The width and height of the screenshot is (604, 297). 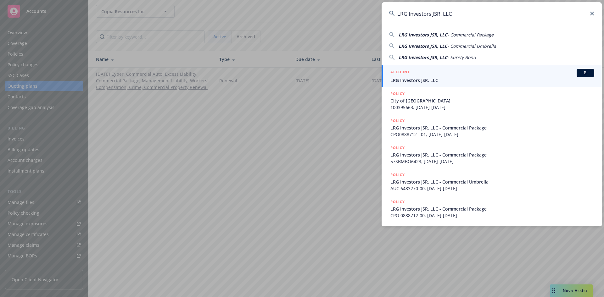 What do you see at coordinates (461, 57) in the screenshot?
I see `span: - Surety Bond` at bounding box center [461, 57].